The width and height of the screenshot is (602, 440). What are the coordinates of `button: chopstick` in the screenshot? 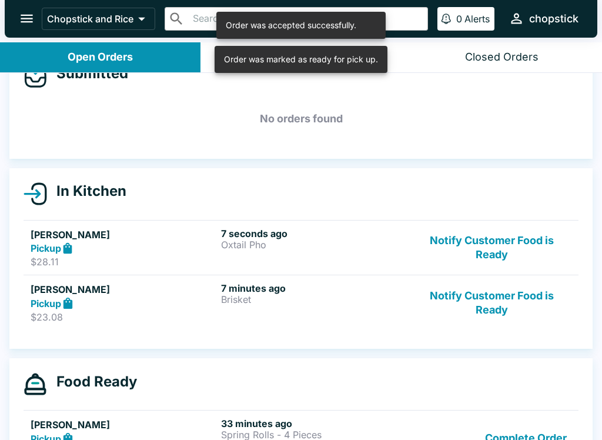 It's located at (543, 18).